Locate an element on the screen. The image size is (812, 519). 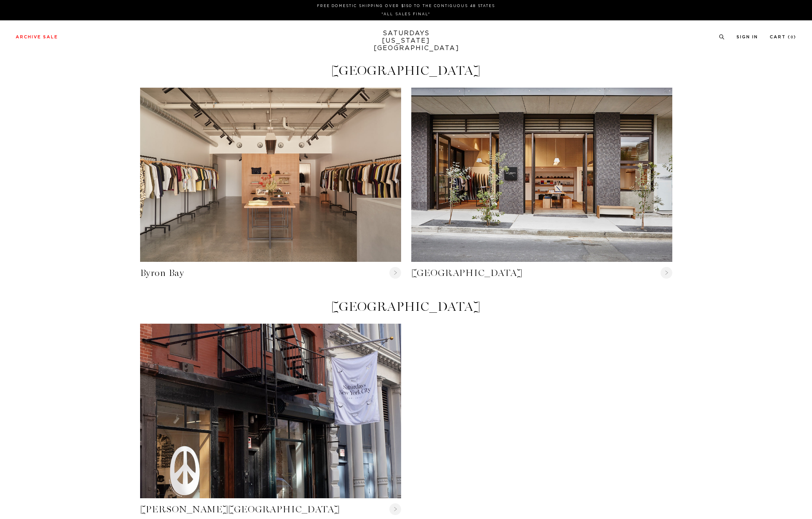
p: FREE DOMESTIC SHIPPING OVER $150 TO THE CONTIGUOUS 48 STATES is located at coordinates (406, 6).